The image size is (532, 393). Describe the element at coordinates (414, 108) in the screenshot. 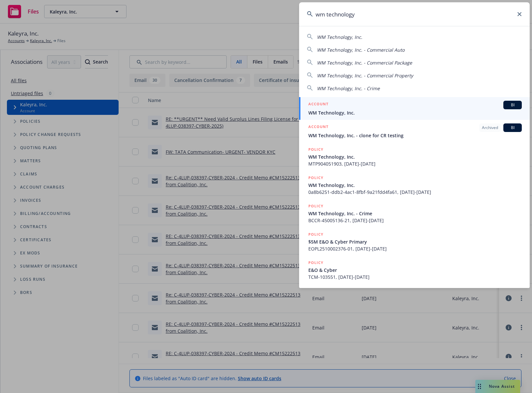

I see `a: ACCOUNTBIWM Technology, Inc.` at that location.